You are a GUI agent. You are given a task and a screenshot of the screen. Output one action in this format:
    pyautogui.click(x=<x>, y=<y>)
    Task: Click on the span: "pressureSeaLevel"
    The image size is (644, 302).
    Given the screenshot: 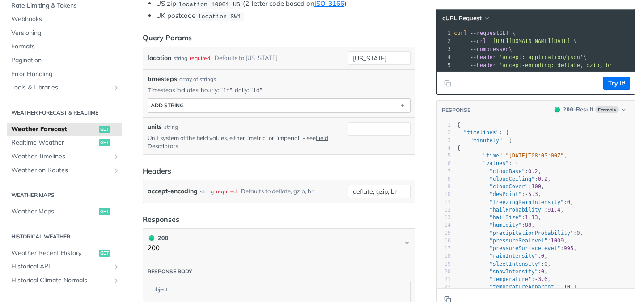 What is the action you would take?
    pyautogui.click(x=518, y=240)
    